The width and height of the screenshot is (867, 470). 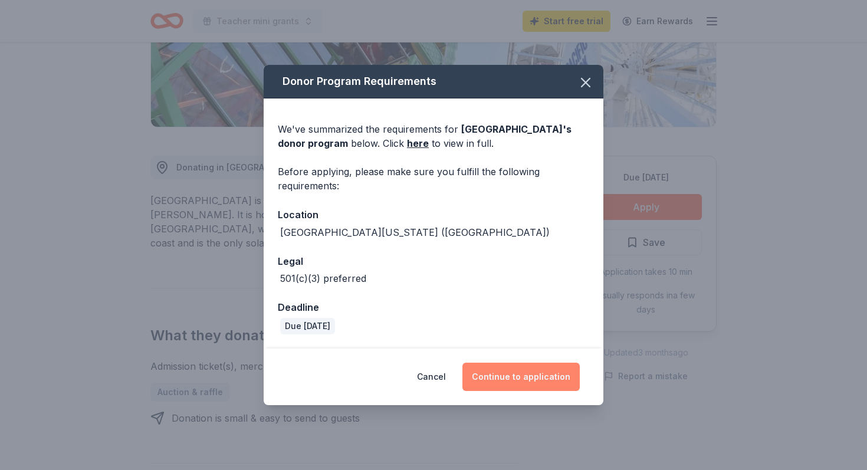 What do you see at coordinates (323, 278) in the screenshot?
I see `div: 501(c)(3) preferred` at bounding box center [323, 278].